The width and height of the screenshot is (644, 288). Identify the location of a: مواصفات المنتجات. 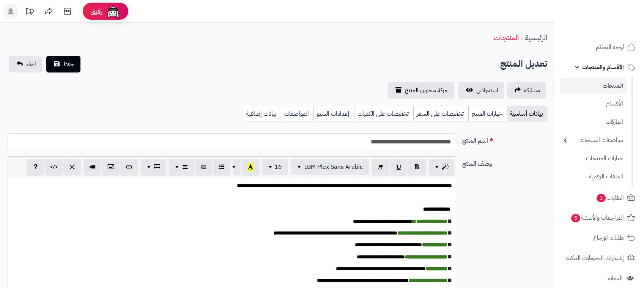
(593, 140).